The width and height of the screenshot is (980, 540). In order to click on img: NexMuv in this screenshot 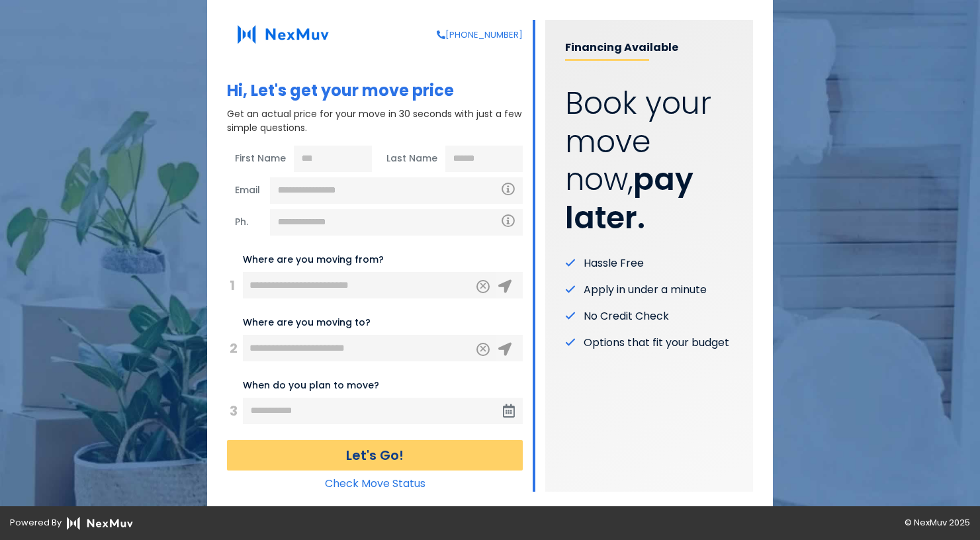, I will do `click(283, 34)`.